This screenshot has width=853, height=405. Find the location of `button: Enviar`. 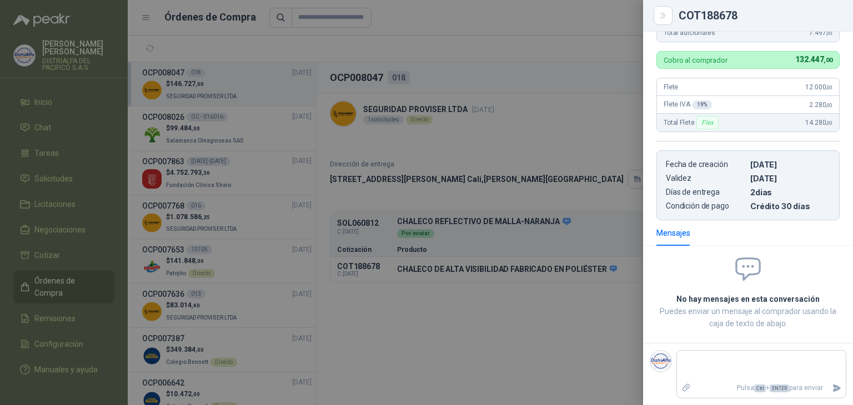

button: Enviar is located at coordinates (836, 388).